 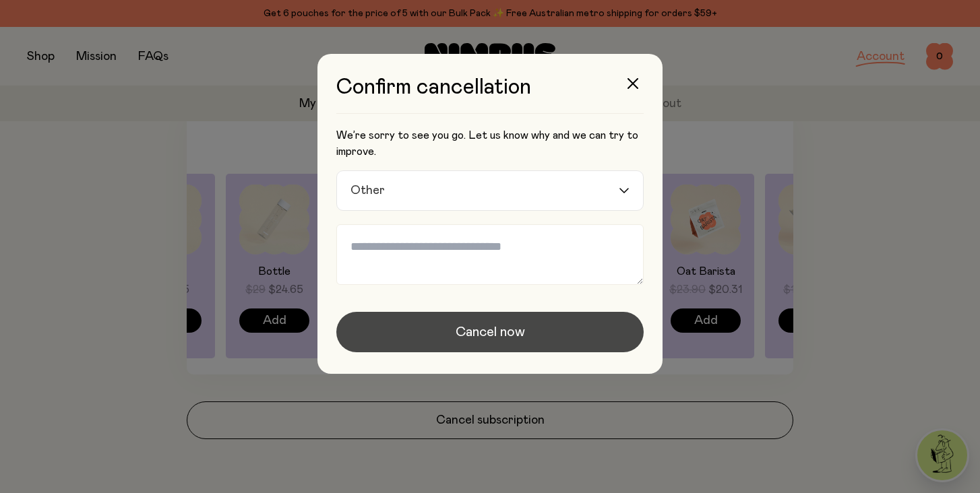 I want to click on span: Cancel now, so click(x=490, y=332).